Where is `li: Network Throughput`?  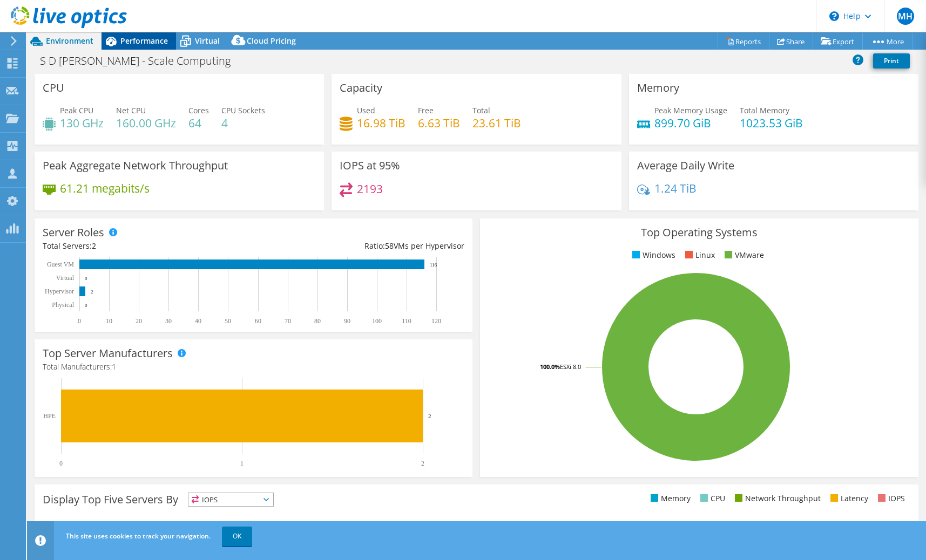
li: Network Throughput is located at coordinates (777, 499).